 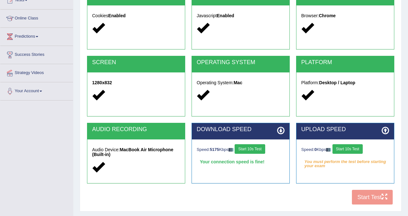 I want to click on h5: Browser:, so click(x=345, y=16).